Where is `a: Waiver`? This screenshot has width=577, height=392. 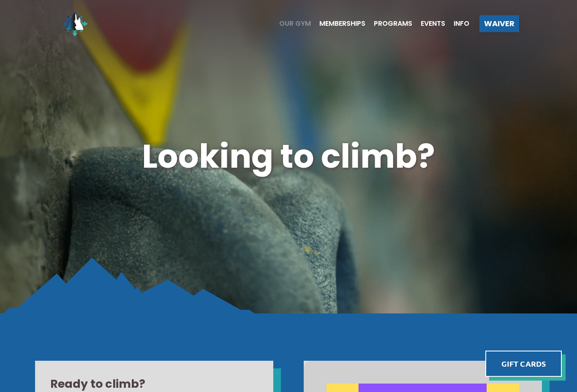
a: Waiver is located at coordinates (500, 24).